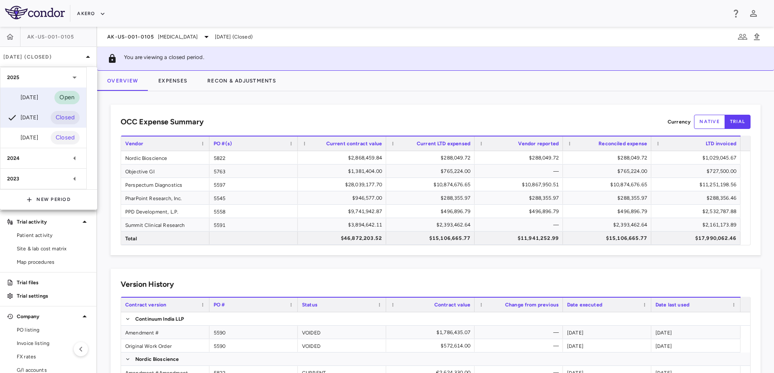  Describe the element at coordinates (43, 179) in the screenshot. I see `div: 2023` at that location.